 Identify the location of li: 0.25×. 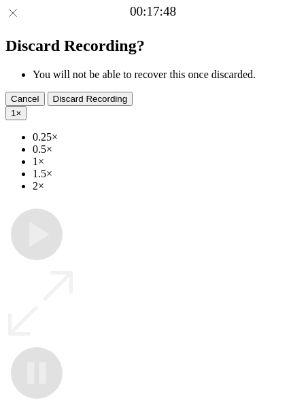
(167, 137).